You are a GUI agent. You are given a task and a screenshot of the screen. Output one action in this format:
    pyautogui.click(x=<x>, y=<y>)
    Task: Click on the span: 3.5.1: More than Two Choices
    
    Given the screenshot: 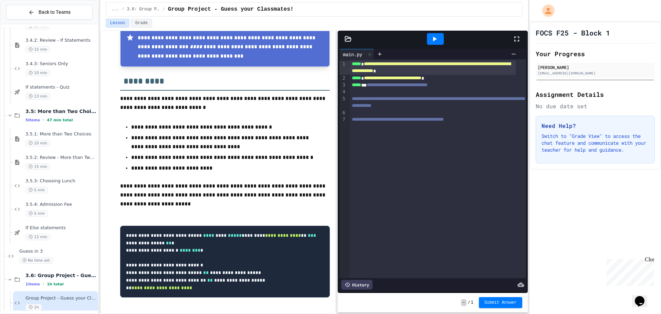 What is the action you would take?
    pyautogui.click(x=61, y=134)
    